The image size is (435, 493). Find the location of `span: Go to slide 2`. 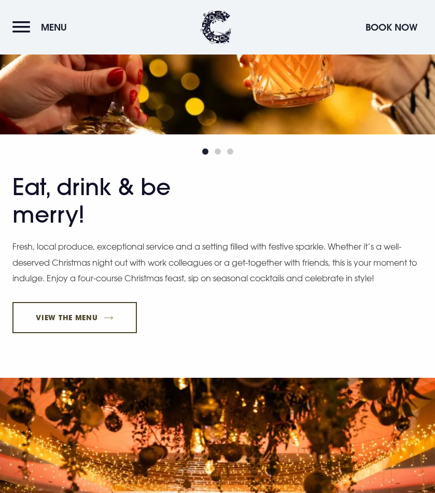

span: Go to slide 2 is located at coordinates (218, 151).